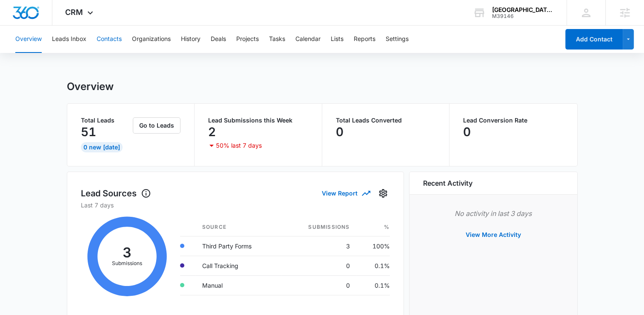 The height and width of the screenshot is (315, 644). I want to click on p: No activity in last 3 days, so click(494, 213).